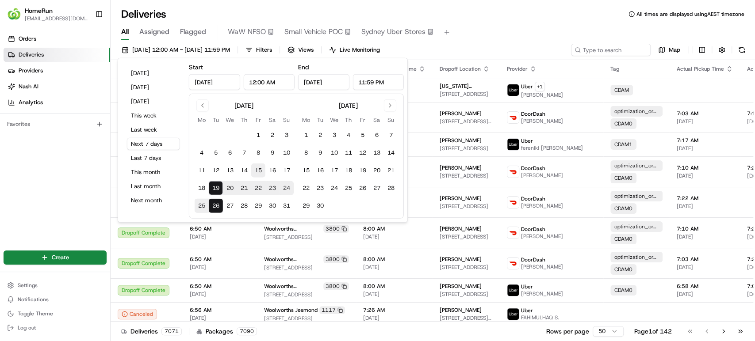 Image resolution: width=755 pixels, height=341 pixels. I want to click on span: Tag, so click(615, 69).